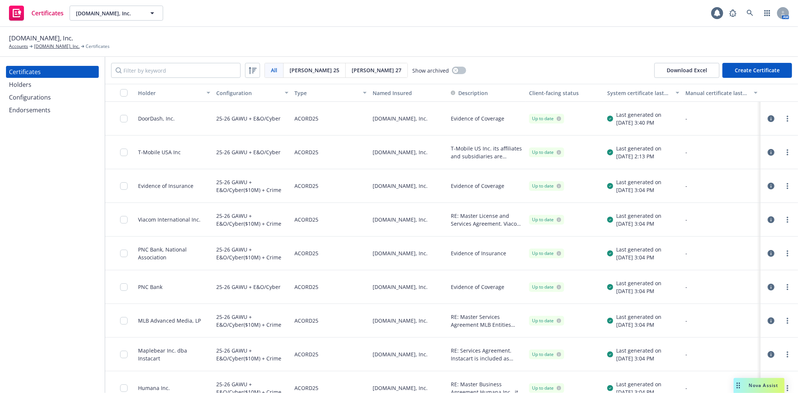 This screenshot has height=393, width=798. I want to click on button: RE: Master License and Services Agreement. Viacom International Inc. and its affiliates are inclu..., so click(487, 220).